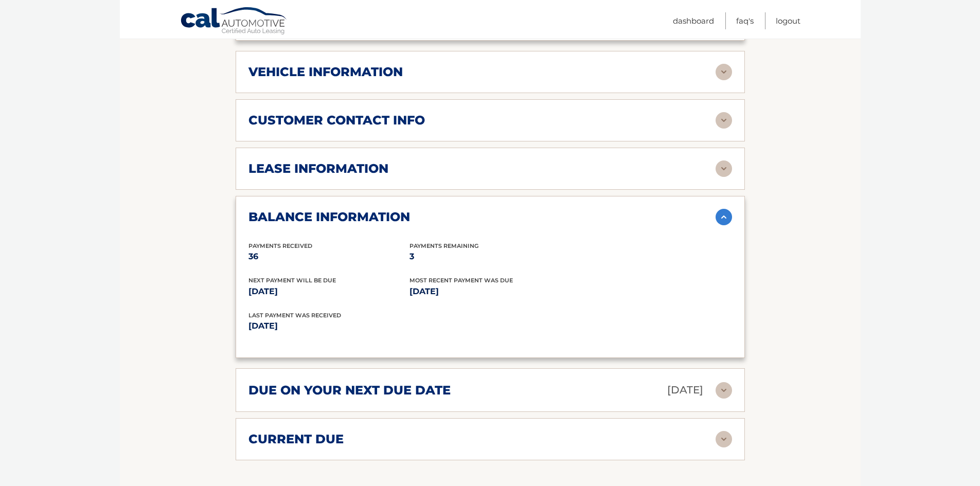 This screenshot has width=980, height=486. I want to click on h2: lease information, so click(319, 168).